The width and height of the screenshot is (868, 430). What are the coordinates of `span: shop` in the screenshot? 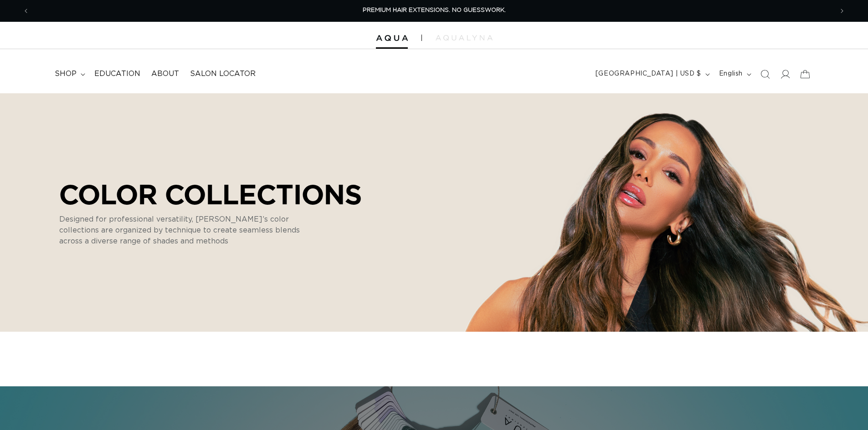 It's located at (65, 74).